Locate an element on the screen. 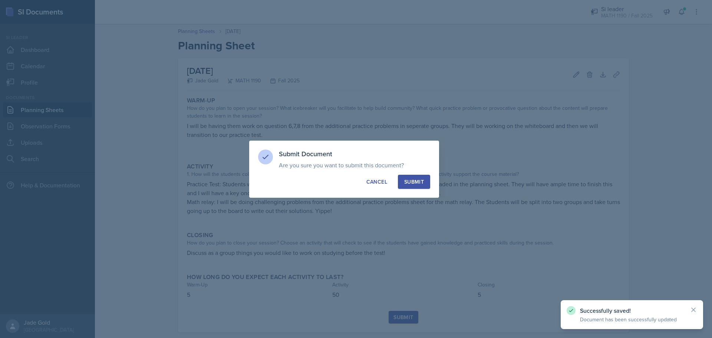 Image resolution: width=712 pixels, height=338 pixels. div: Submit is located at coordinates (414, 182).